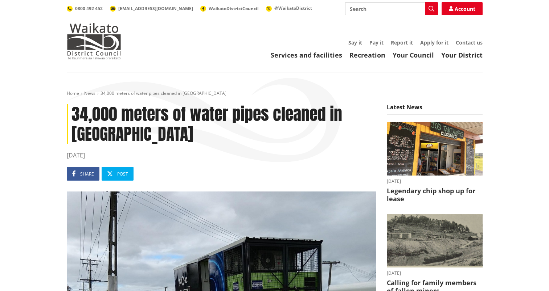  Describe the element at coordinates (434, 241) in the screenshot. I see `img: Glen Afton Mine 1939` at that location.